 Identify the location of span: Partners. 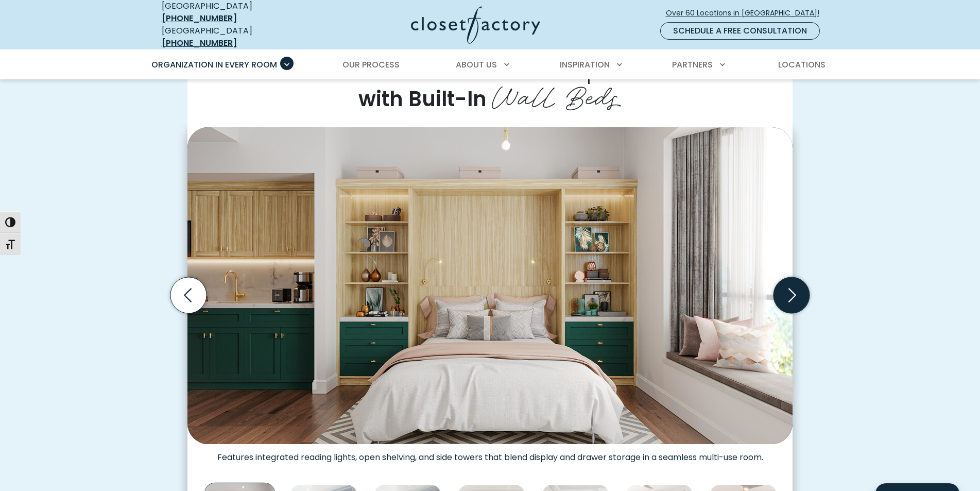
(692, 64).